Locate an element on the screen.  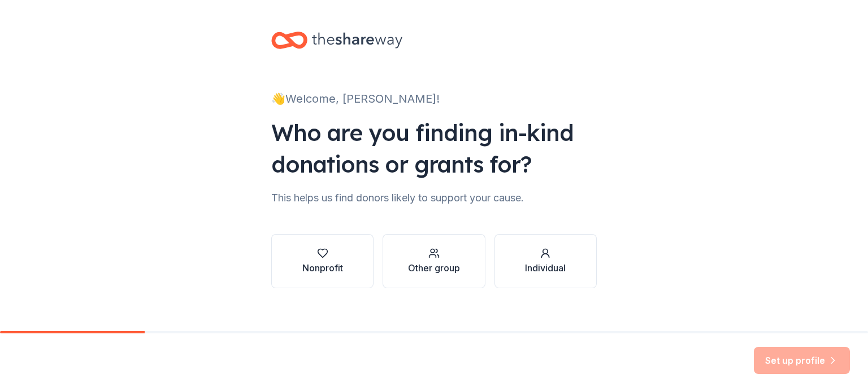
button: Individual is located at coordinates (545, 262).